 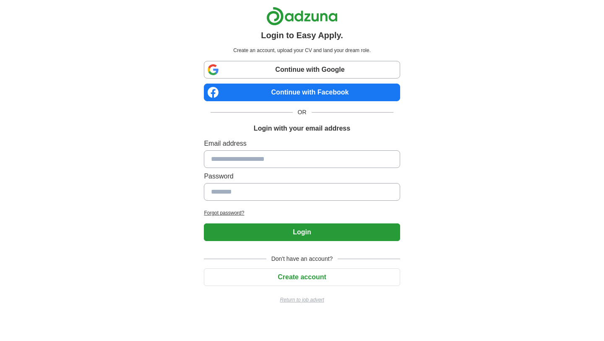 What do you see at coordinates (302, 258) in the screenshot?
I see `span: Don't have an account?` at bounding box center [302, 258].